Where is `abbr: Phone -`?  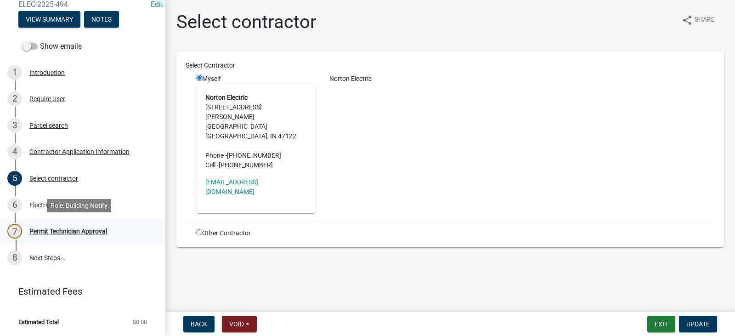 abbr: Phone - is located at coordinates (216, 155).